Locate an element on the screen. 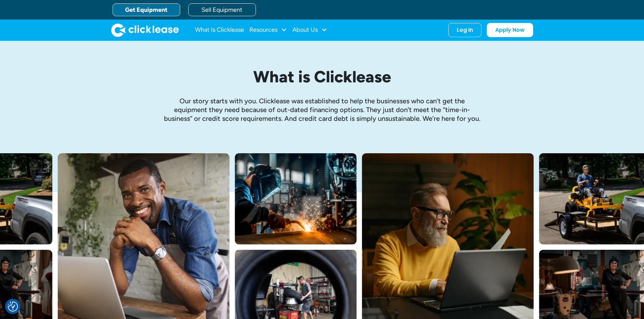 The height and width of the screenshot is (319, 644). img: Clicklease logo is located at coordinates (145, 30).